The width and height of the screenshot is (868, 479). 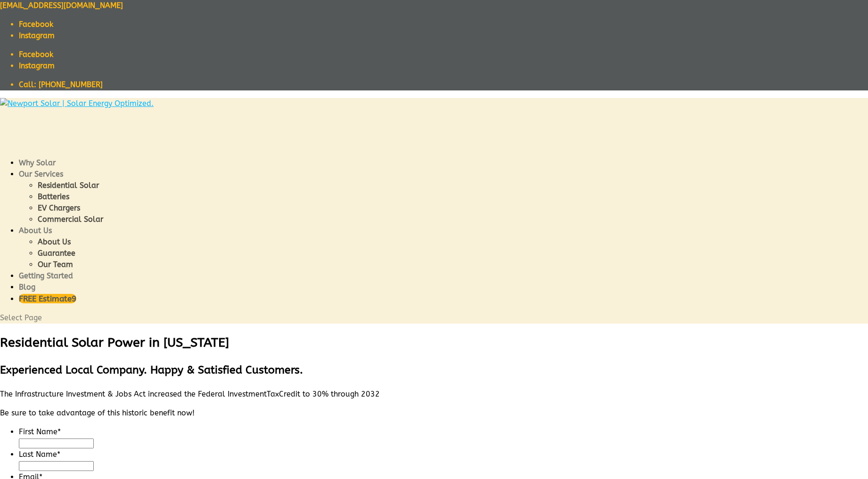 What do you see at coordinates (70, 219) in the screenshot?
I see `a: Commercial Solar` at bounding box center [70, 219].